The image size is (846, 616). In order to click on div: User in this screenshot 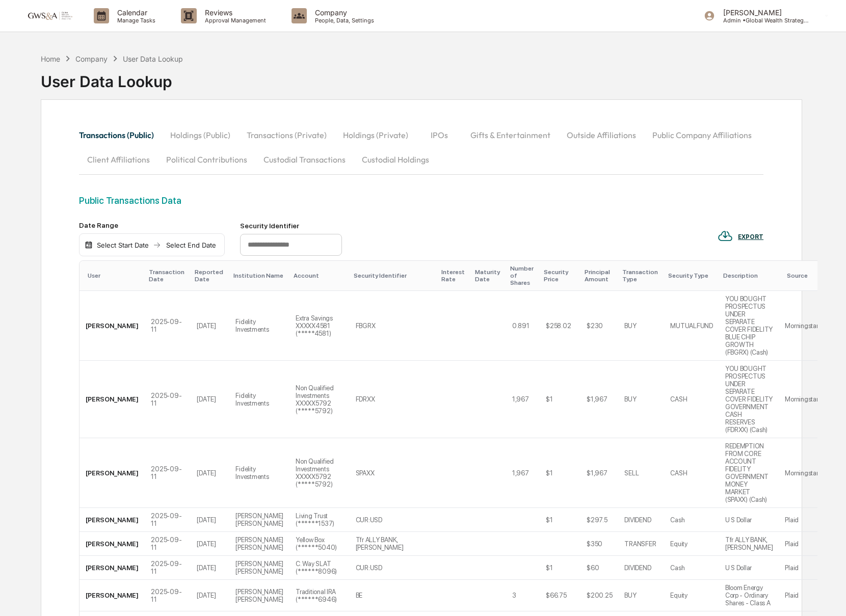, I will do `click(114, 275)`.